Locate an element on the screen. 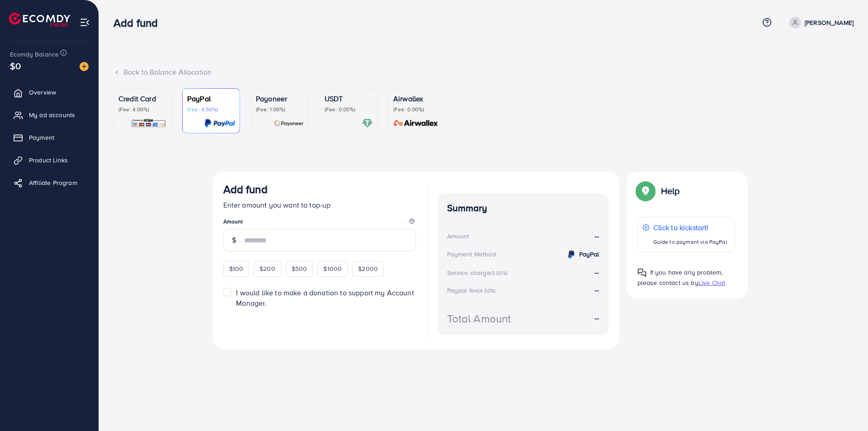  a: Payment is located at coordinates (49, 138).